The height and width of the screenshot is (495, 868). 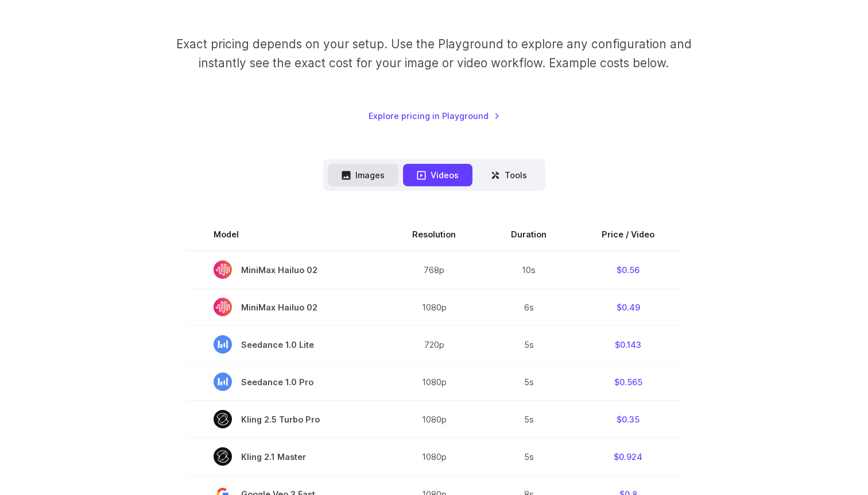 I want to click on p: Exact pricing depends on your setup. Use the Playground to explore any configuration and instantl..., so click(x=434, y=54).